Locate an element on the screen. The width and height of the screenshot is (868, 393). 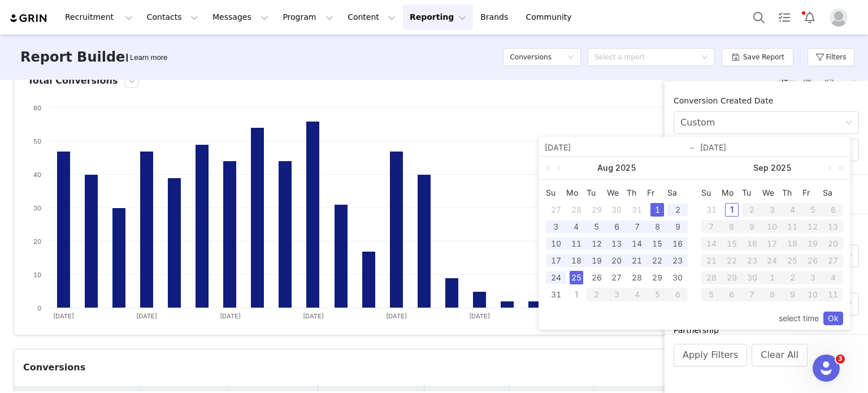
td: July 27, 2025 is located at coordinates (556, 210).